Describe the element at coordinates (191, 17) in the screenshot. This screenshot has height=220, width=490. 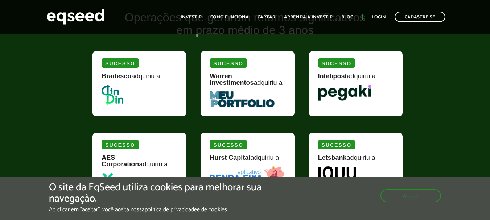
I see `a: Investir` at that location.